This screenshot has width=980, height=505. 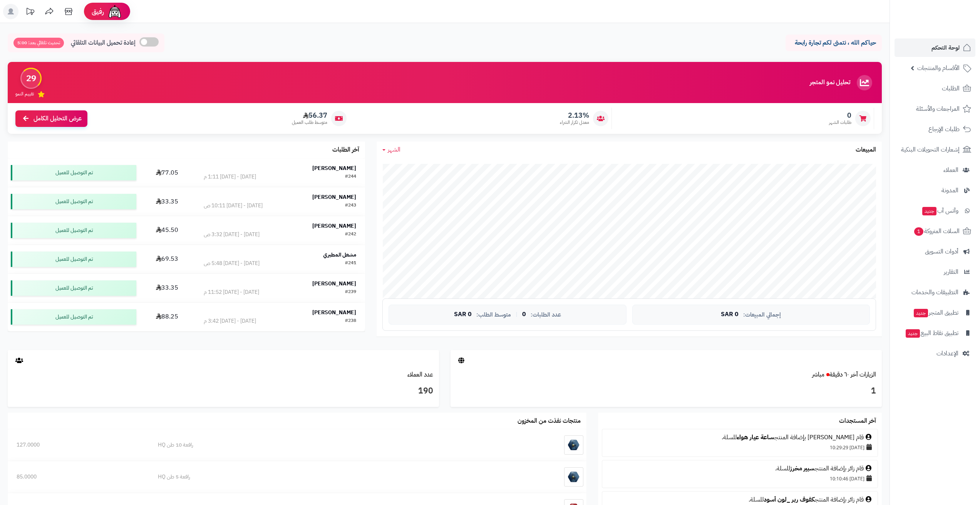 I want to click on span: 0, so click(x=524, y=315).